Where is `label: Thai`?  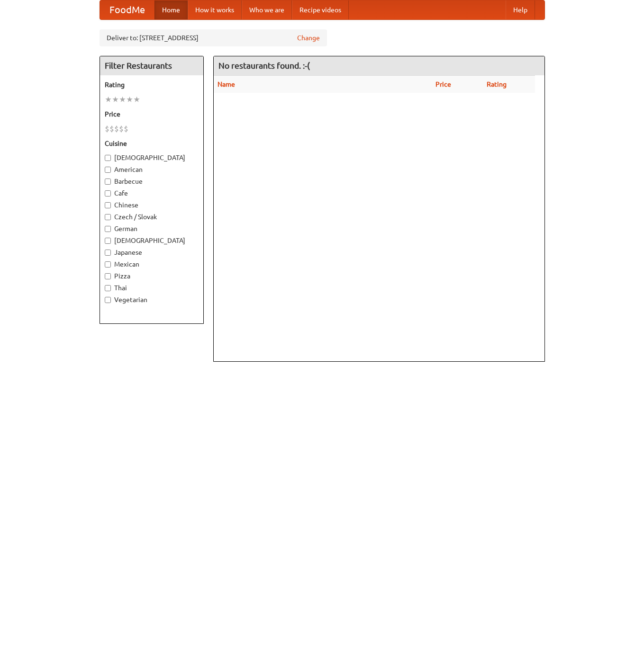 label: Thai is located at coordinates (152, 288).